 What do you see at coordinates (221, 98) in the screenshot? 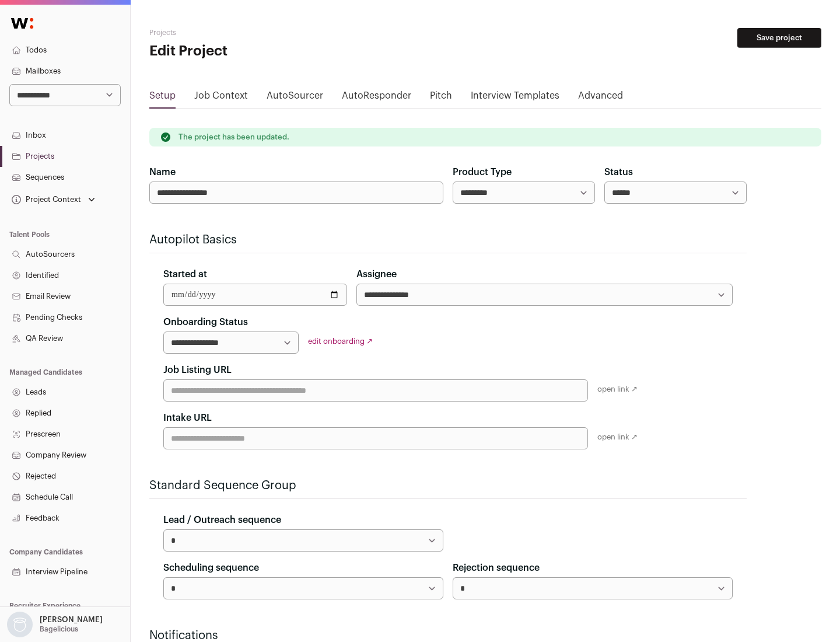
I see `a: Job Context` at bounding box center [221, 98].